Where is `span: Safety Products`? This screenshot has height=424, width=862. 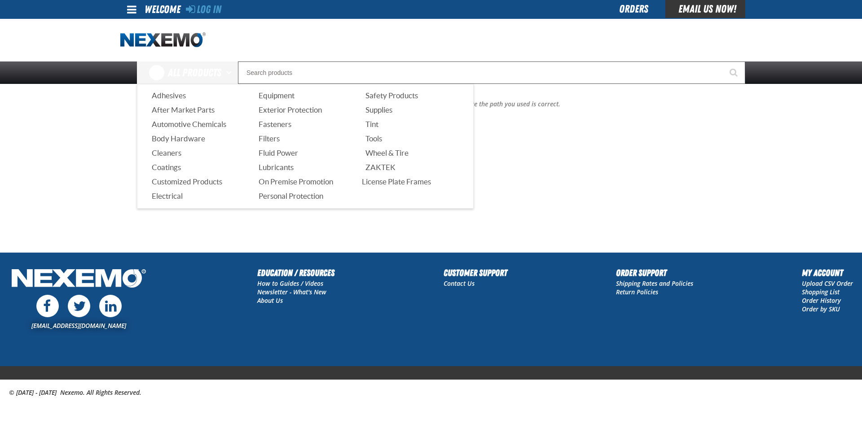 span: Safety Products is located at coordinates (390, 95).